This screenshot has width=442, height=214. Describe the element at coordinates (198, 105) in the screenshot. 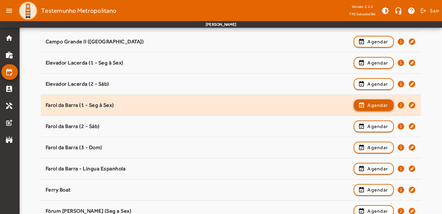

I see `div: Farol da Barra (1 - Seg à Sex)` at that location.